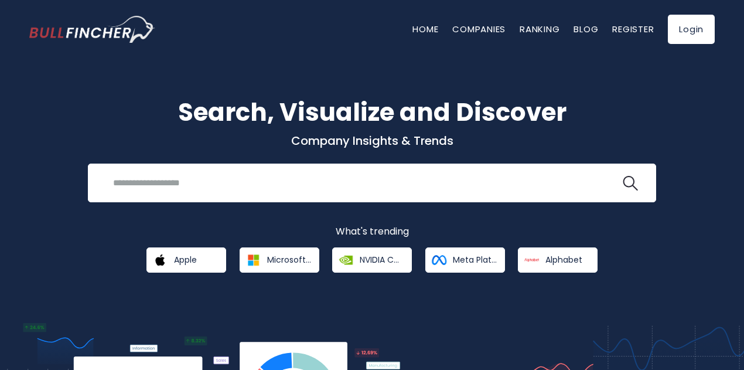 This screenshot has height=370, width=744. I want to click on a: Blog, so click(586, 29).